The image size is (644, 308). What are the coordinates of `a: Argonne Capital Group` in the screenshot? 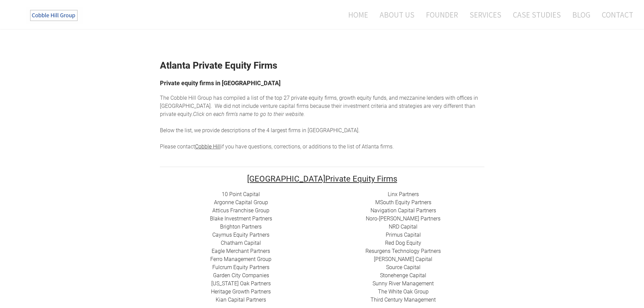 It's located at (241, 202).